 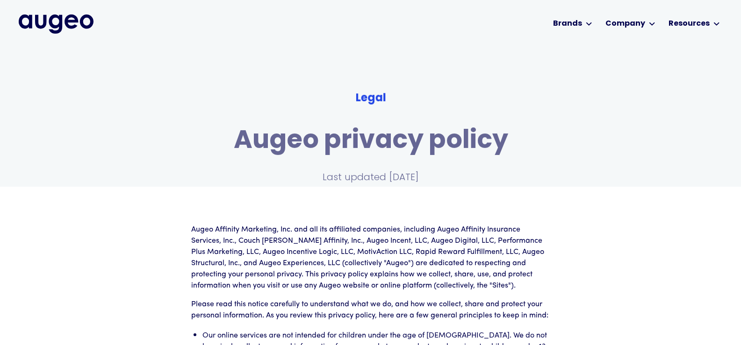 I want to click on a: home, so click(x=56, y=24).